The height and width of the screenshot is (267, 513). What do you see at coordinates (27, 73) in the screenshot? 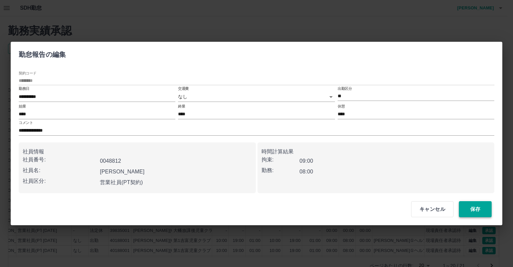
I see `label: 契約コード` at bounding box center [27, 73].